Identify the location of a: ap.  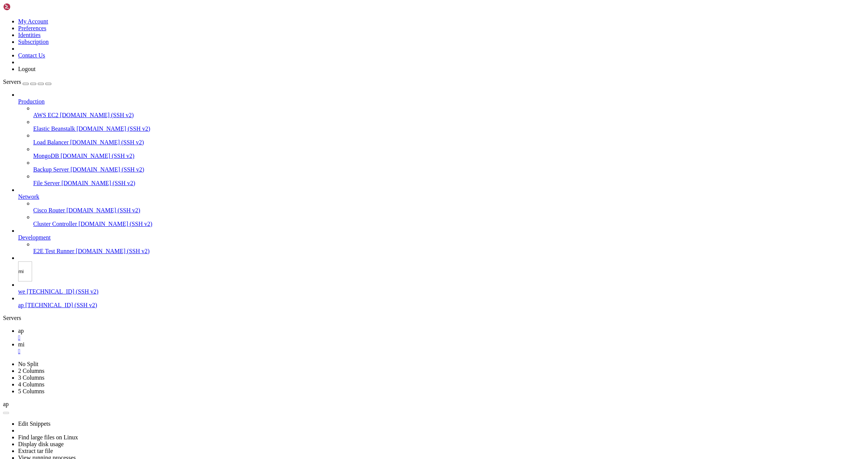
(442, 334).